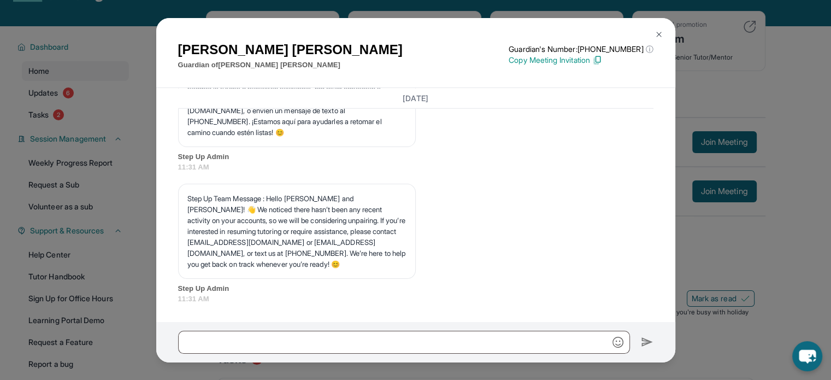  What do you see at coordinates (649, 49) in the screenshot?
I see `span: ⓘ` at bounding box center [649, 49].